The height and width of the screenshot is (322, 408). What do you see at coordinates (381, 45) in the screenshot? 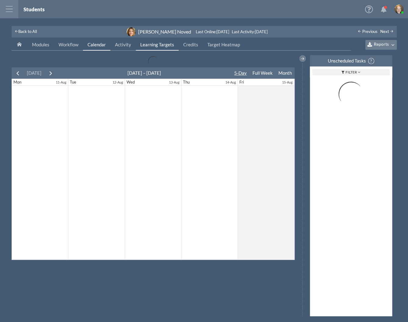
I see `button: Reports` at bounding box center [381, 45].